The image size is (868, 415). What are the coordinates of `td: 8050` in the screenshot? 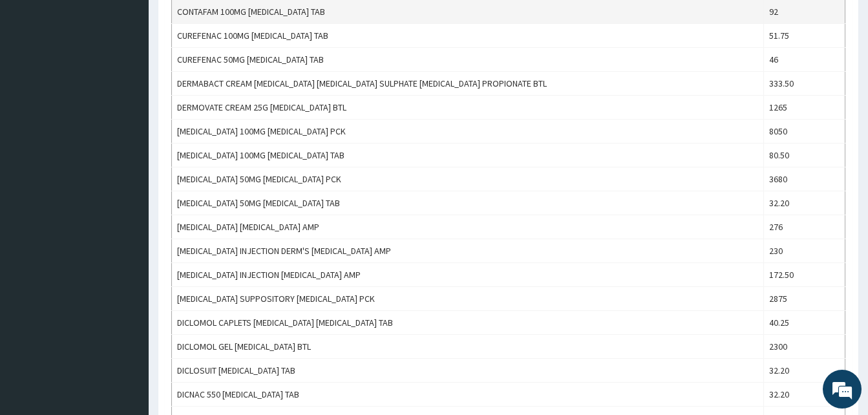 It's located at (805, 131).